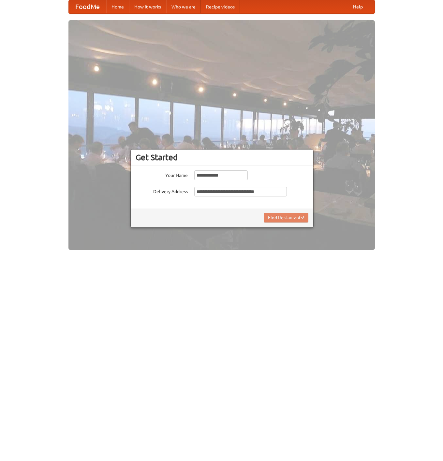  What do you see at coordinates (118, 7) in the screenshot?
I see `a: Home` at bounding box center [118, 7].